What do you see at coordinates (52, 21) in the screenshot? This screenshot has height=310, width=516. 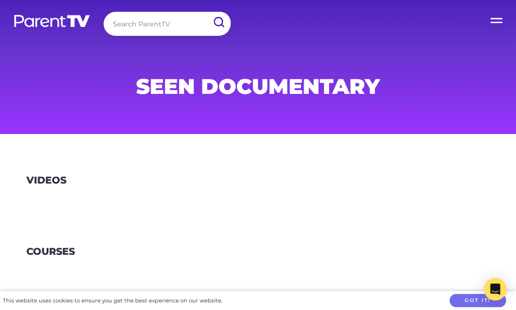 I see `img: parenttv-logo-white.4c85aaf.svg` at bounding box center [52, 21].